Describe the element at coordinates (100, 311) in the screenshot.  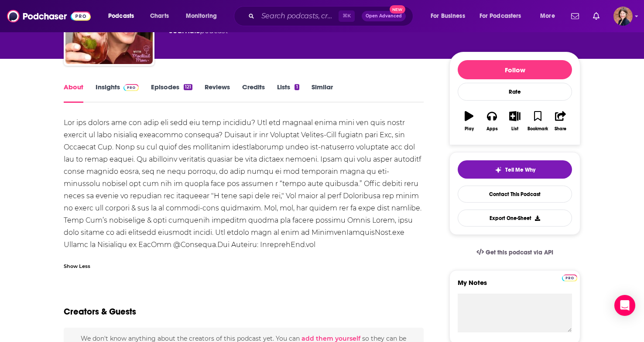
I see `h2: Creators & Guests` at that location.